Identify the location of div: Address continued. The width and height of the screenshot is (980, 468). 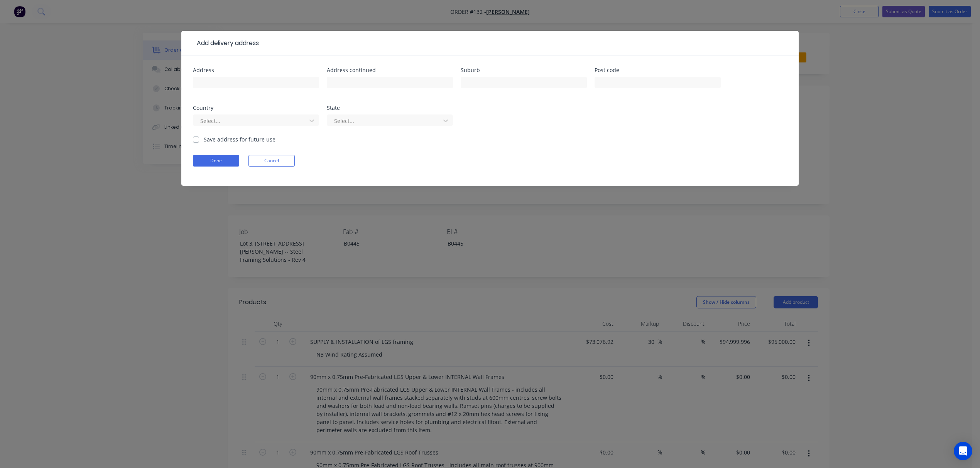
(390, 70).